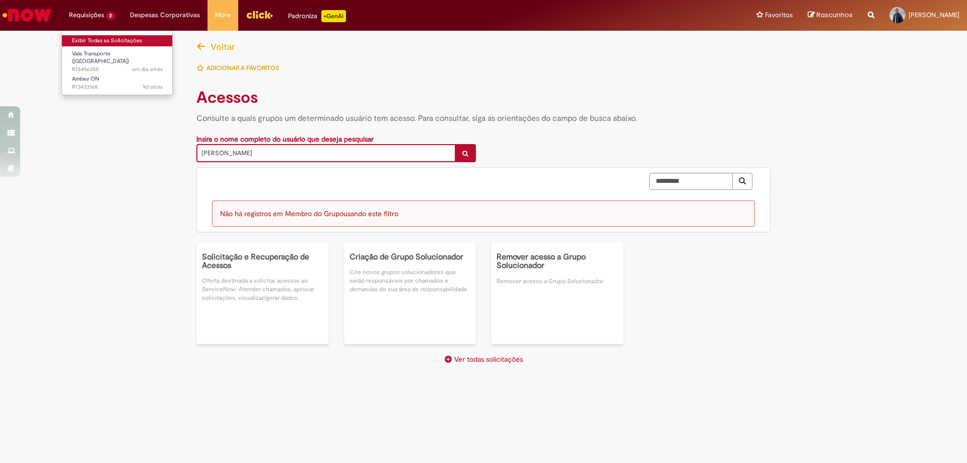 The height and width of the screenshot is (463, 967). I want to click on span: More, so click(223, 15).